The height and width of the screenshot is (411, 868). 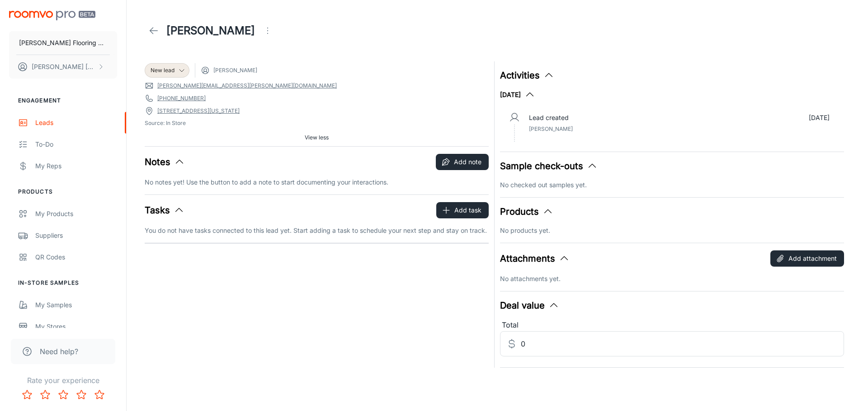 I want to click on span: Source: In Store, so click(x=316, y=123).